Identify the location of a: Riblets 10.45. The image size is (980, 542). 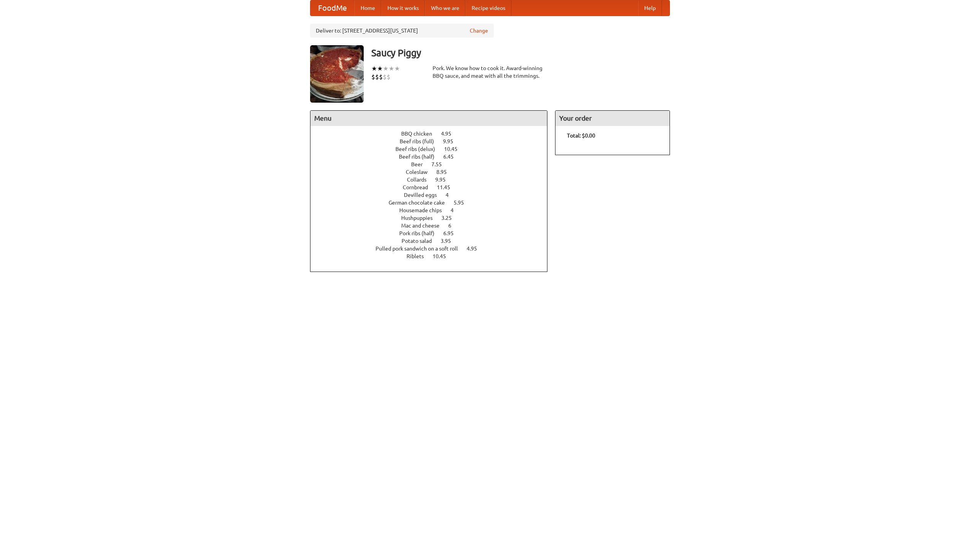
(434, 256).